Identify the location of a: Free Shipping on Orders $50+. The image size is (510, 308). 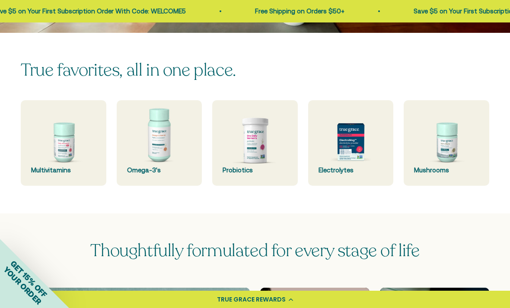
(297, 11).